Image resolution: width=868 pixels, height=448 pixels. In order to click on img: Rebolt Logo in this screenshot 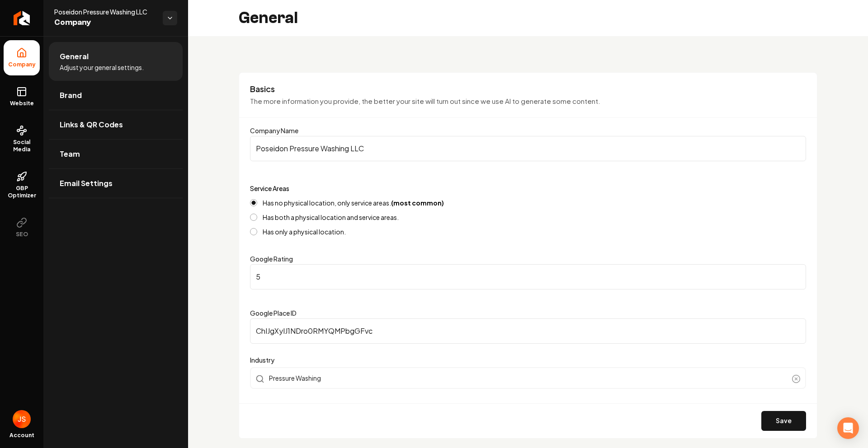, I will do `click(21, 18)`.